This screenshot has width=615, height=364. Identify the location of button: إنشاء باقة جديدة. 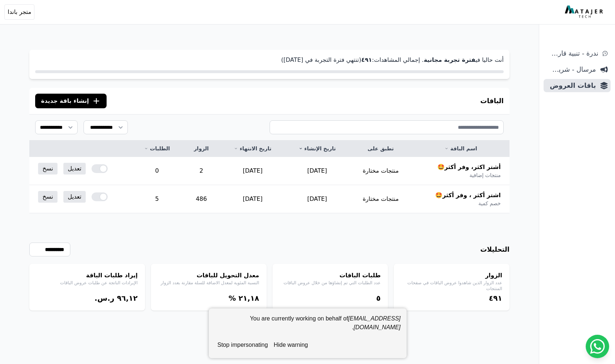
(71, 101).